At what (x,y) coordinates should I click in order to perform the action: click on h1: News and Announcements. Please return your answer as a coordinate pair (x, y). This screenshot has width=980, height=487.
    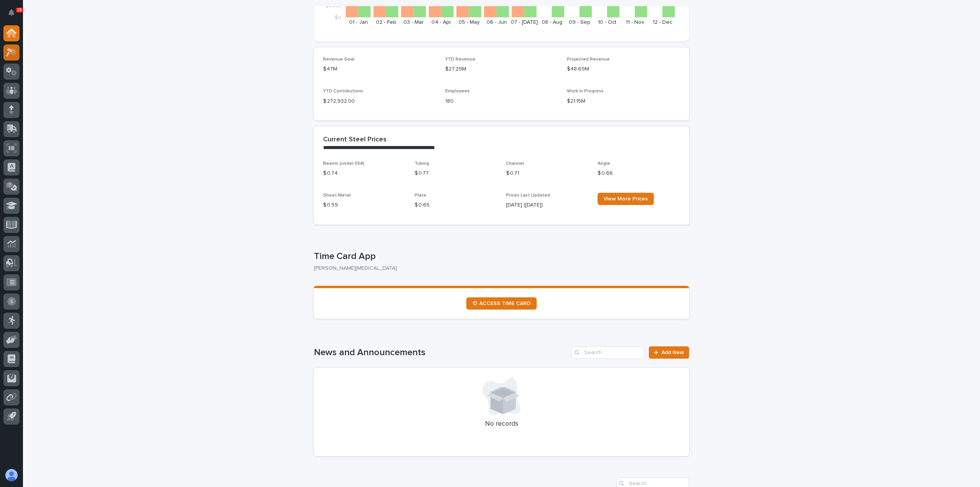
    Looking at the image, I should click on (441, 352).